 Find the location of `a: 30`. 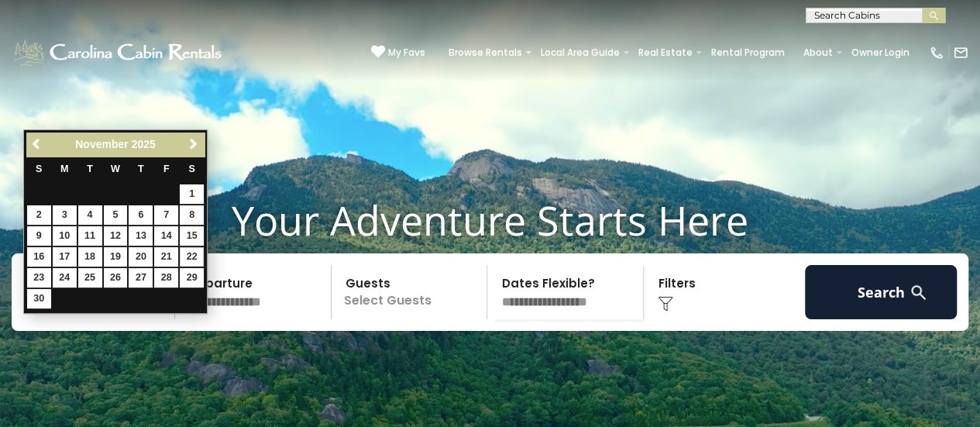

a: 30 is located at coordinates (39, 299).